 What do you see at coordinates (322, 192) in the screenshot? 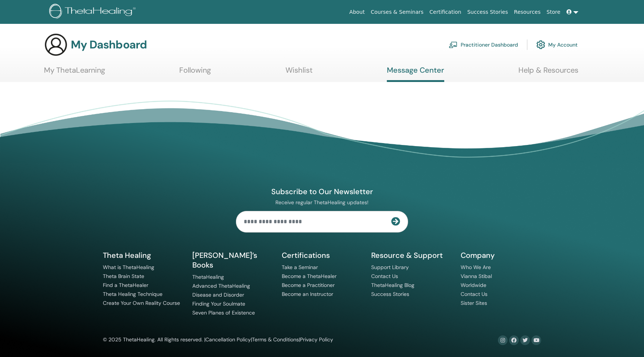
I see `h4: Subscribe to Our Newsletter` at bounding box center [322, 192].